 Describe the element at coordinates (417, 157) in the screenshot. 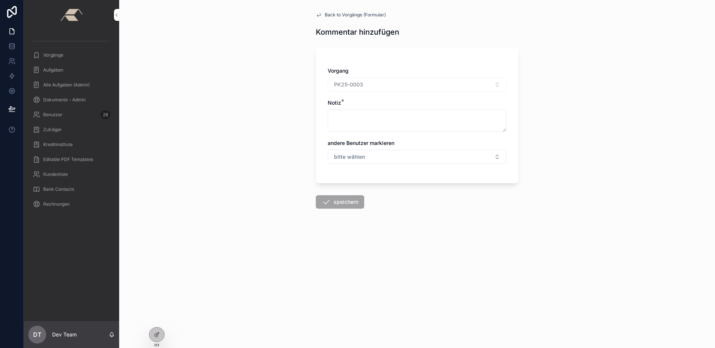

I see `button: Select Button` at that location.